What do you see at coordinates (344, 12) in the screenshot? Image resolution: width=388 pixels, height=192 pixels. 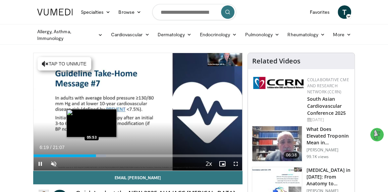 I see `span: T` at bounding box center [344, 12].